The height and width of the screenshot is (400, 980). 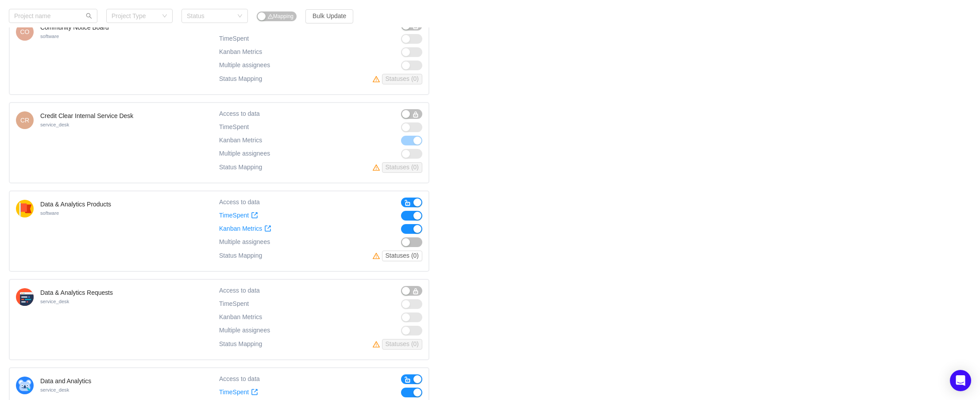 I want to click on h4: Credit Clear Internal Service Desk, so click(x=87, y=116).